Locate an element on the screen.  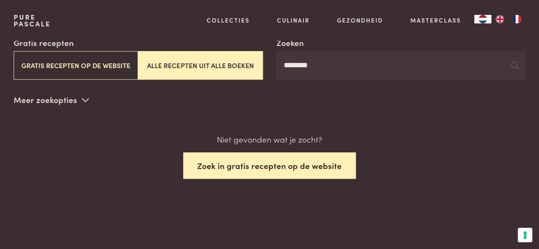
button: Zoek in gratis recepten op de website is located at coordinates (269, 166).